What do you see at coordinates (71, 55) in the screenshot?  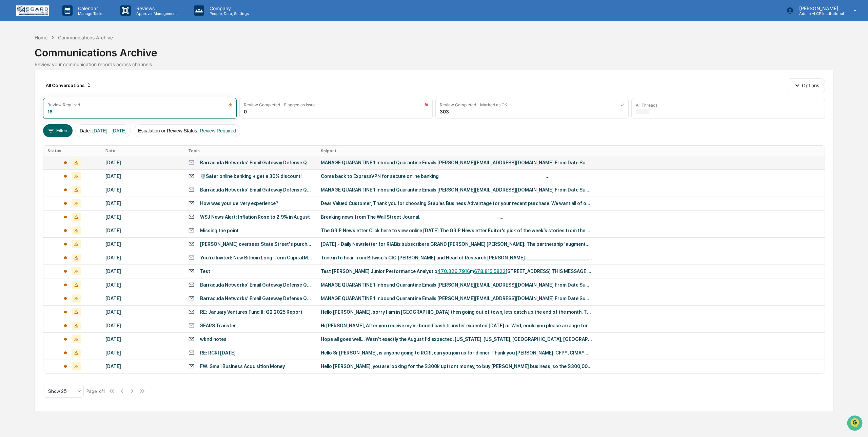 I see `div: Start new chat` at bounding box center [71, 55].